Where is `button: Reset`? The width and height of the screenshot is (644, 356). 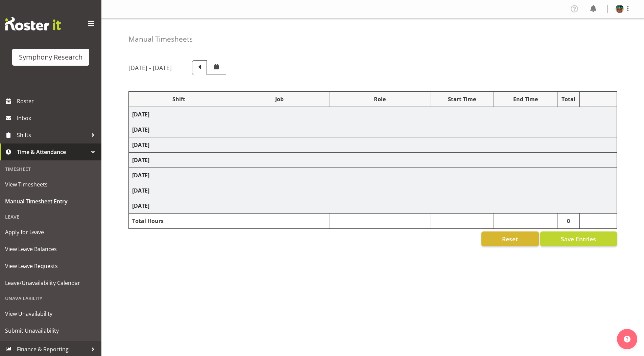
button: Reset is located at coordinates (510, 239).